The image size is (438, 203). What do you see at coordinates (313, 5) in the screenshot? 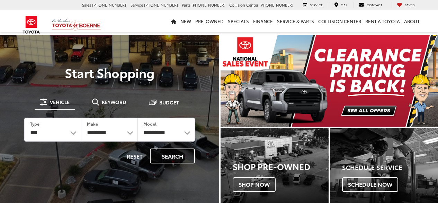
I see `a: Service` at bounding box center [313, 5].